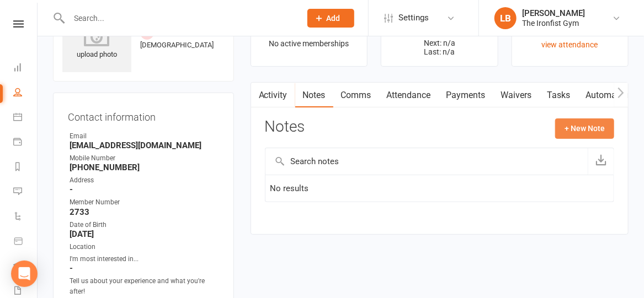 Image resolution: width=644 pixels, height=298 pixels. I want to click on a: Comms, so click(356, 95).